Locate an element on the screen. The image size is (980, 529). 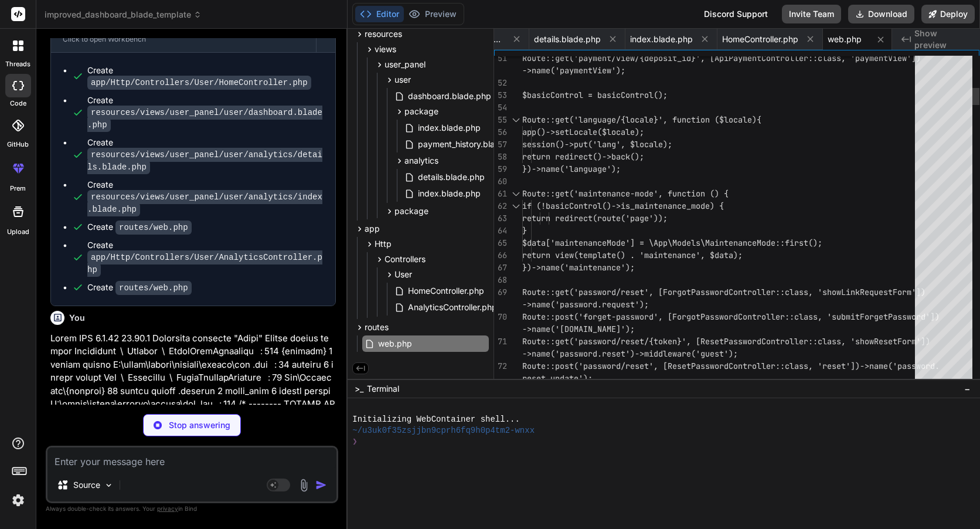
span: resources is located at coordinates (384, 34).